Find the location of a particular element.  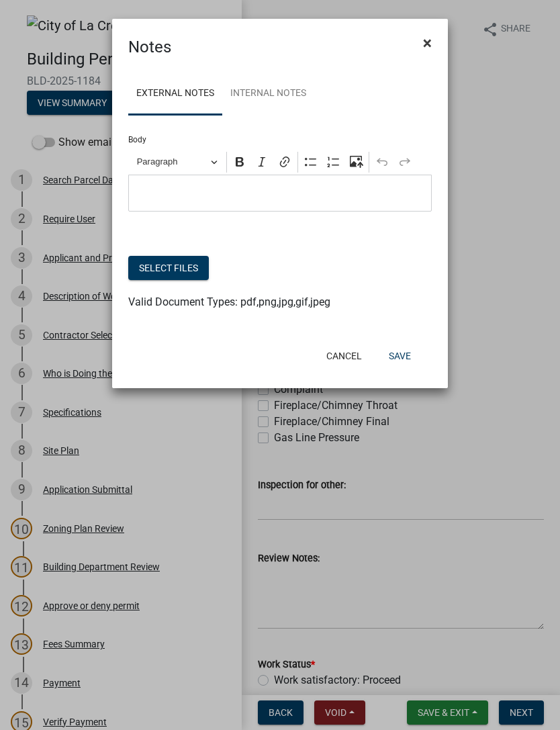

button: Select files is located at coordinates (169, 268).